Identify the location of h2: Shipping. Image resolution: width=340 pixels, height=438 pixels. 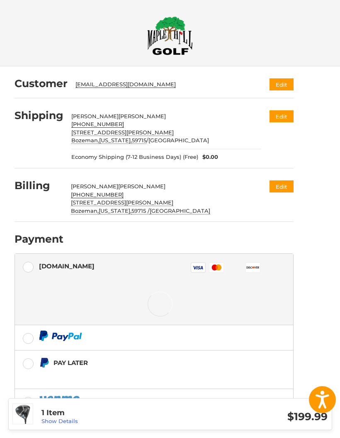
(39, 115).